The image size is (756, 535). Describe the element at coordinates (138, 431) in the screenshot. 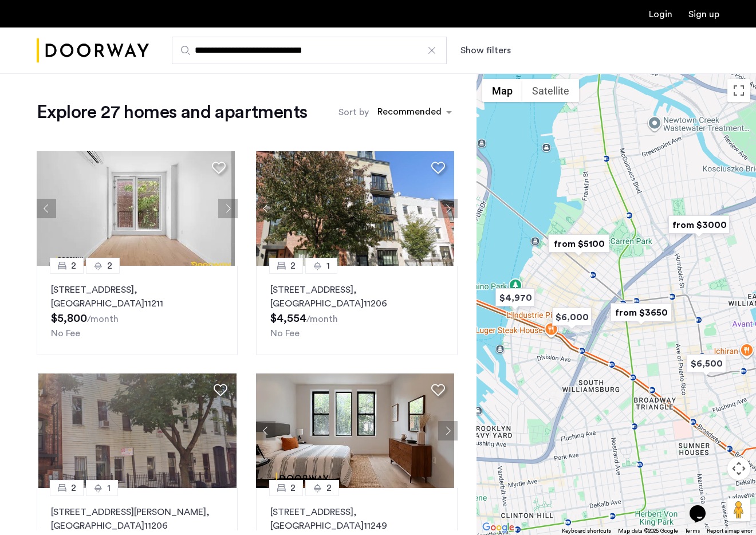

I see `img: 4f6b9112-ac7c-4443-895b-e950d3f5df76_638796340490101442.png` at that location.